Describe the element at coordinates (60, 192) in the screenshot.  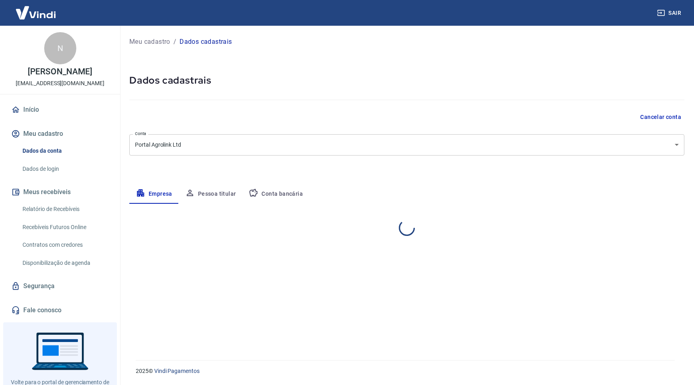
I see `button: Meus recebíveis` at that location.